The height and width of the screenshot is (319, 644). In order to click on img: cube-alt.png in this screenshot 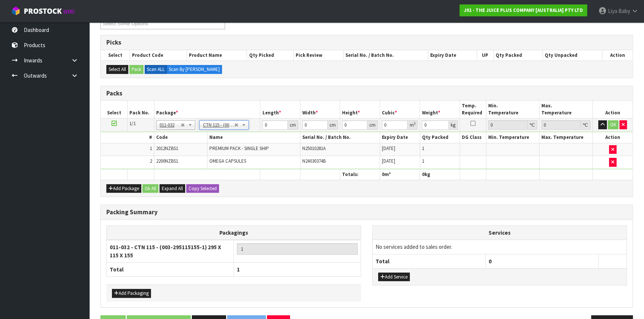, I will do `click(16, 11)`.